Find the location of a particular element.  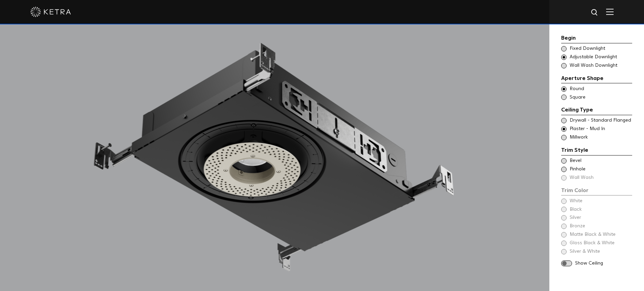

span: Bevel is located at coordinates (600, 161).